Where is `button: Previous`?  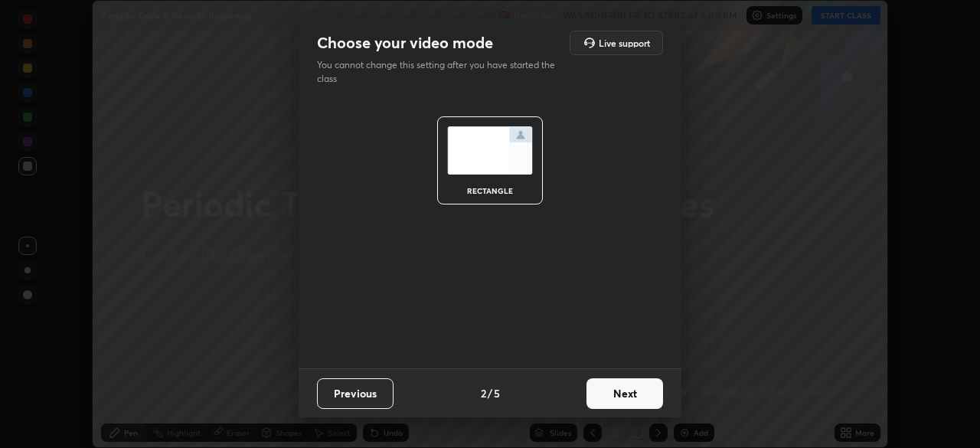 button: Previous is located at coordinates (356, 394).